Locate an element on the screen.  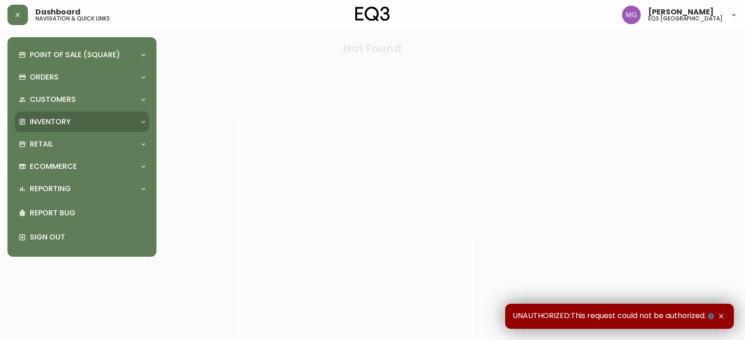
span: UNAUTHORIZED:This request could not be authorized. is located at coordinates (614, 317).